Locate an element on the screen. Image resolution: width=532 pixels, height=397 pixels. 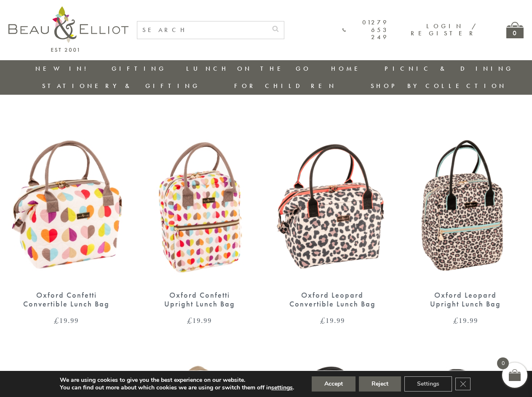
div: 0 is located at coordinates (515, 30).